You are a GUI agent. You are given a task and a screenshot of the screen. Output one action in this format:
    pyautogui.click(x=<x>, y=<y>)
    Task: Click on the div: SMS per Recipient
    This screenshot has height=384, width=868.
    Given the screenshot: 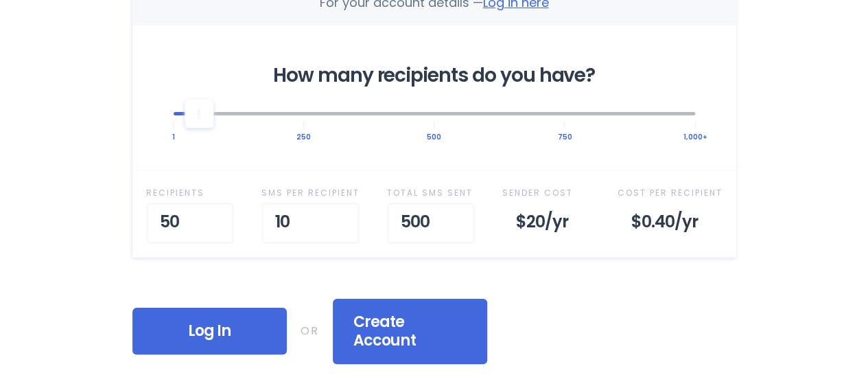 What is the action you would take?
    pyautogui.click(x=310, y=193)
    